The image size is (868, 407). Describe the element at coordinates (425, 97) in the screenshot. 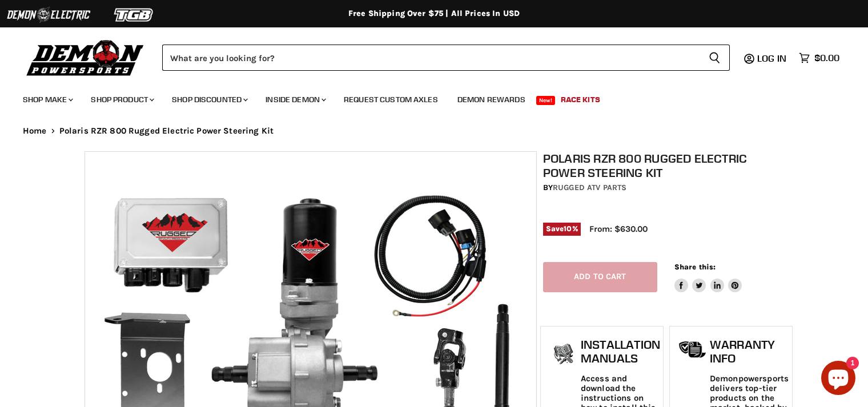

I see `ul: Main menu` at that location.